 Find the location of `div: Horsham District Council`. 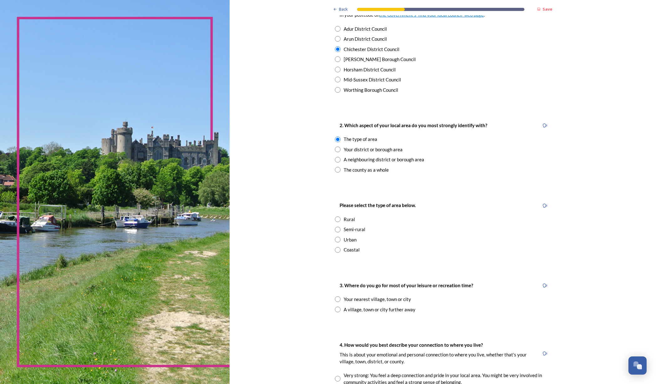

div: Horsham District Council is located at coordinates (370, 70).